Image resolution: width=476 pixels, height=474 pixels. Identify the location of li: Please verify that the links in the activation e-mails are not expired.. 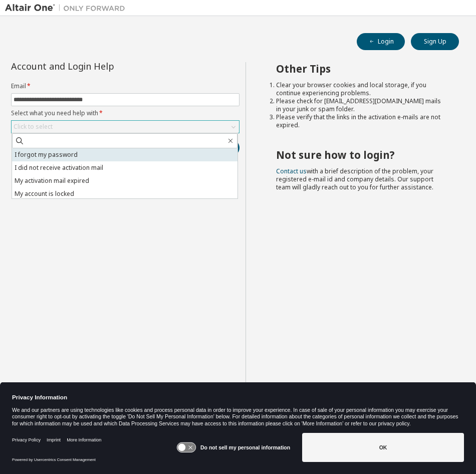
(358, 121).